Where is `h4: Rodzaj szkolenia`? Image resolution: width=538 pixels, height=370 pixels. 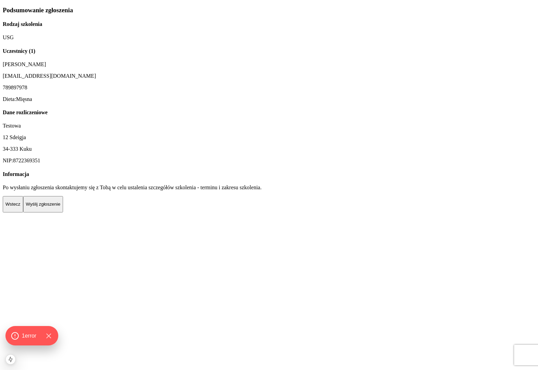 h4: Rodzaj szkolenia is located at coordinates (269, 24).